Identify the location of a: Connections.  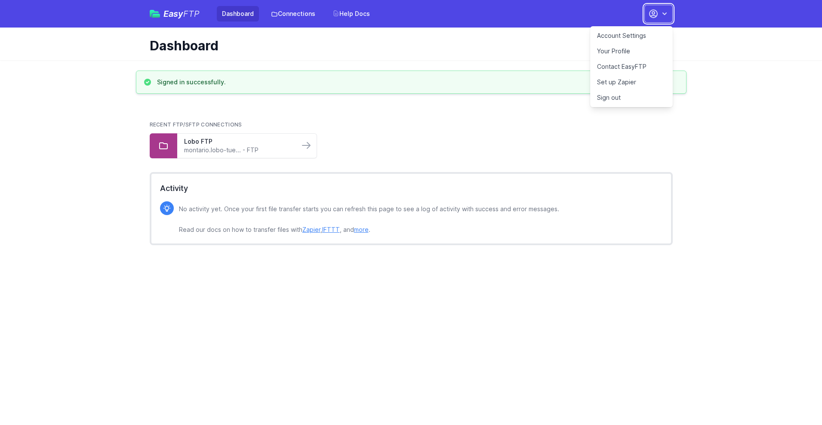
(293, 14).